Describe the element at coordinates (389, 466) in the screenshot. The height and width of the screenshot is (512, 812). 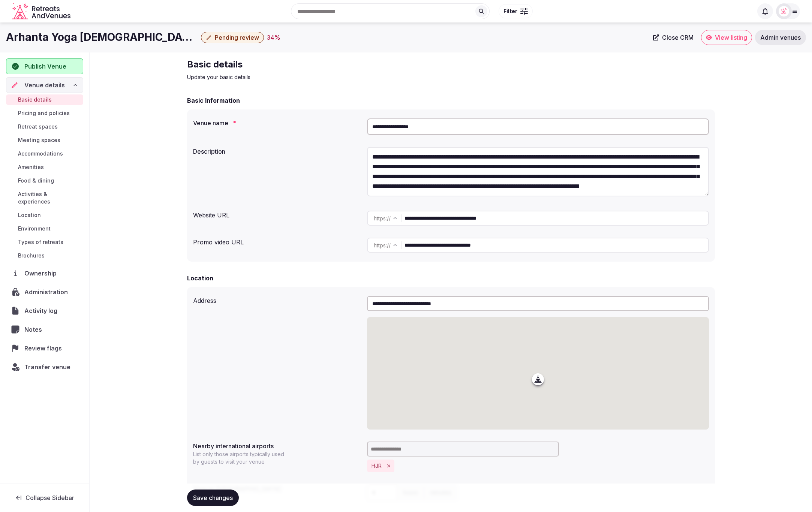
I see `button: Remove HJR` at that location.